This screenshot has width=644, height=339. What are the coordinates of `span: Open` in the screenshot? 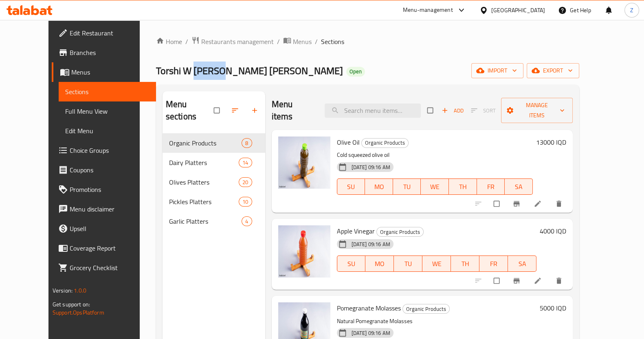 It's located at (356, 71).